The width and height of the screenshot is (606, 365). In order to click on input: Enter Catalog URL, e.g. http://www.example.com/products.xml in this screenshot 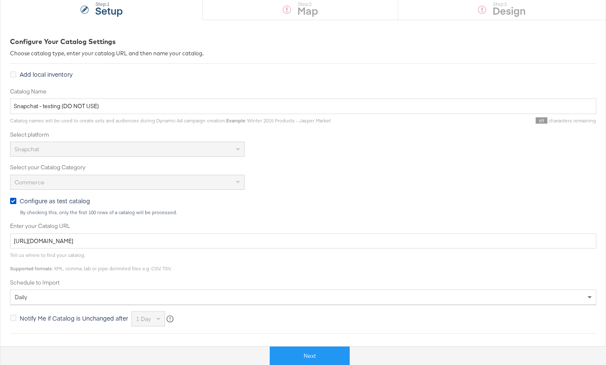, I will do `click(303, 241)`.